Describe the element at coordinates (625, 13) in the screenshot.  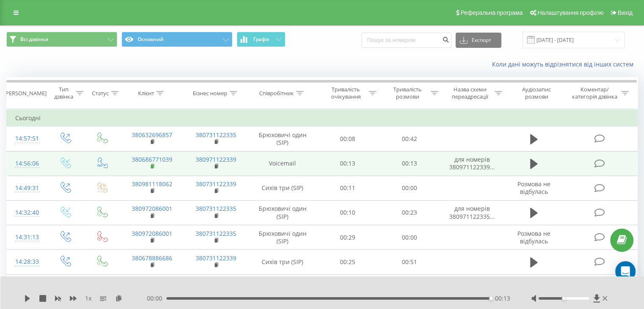
I see `span: Вихід` at that location.